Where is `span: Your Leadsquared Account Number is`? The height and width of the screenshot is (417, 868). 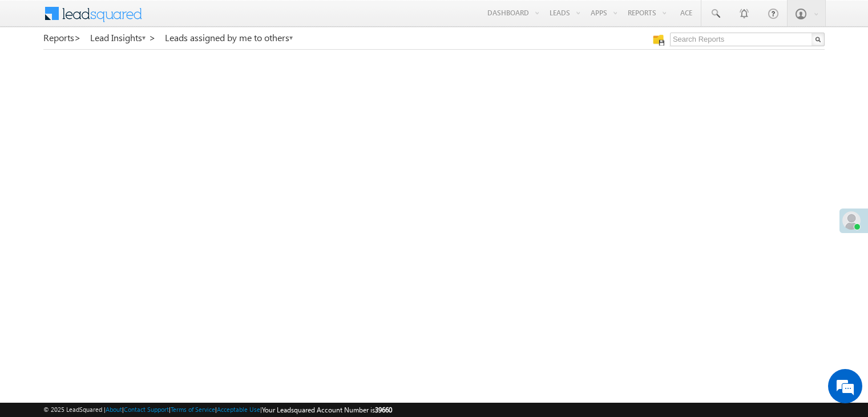
span: Your Leadsquared Account Number is is located at coordinates (327, 409).